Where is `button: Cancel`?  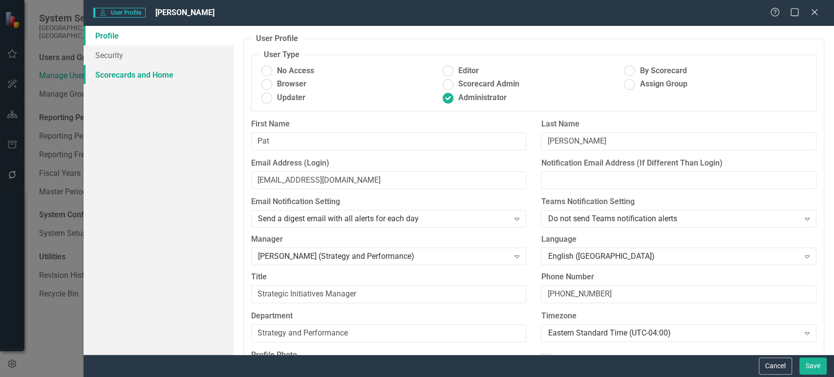
button: Cancel is located at coordinates (775, 366).